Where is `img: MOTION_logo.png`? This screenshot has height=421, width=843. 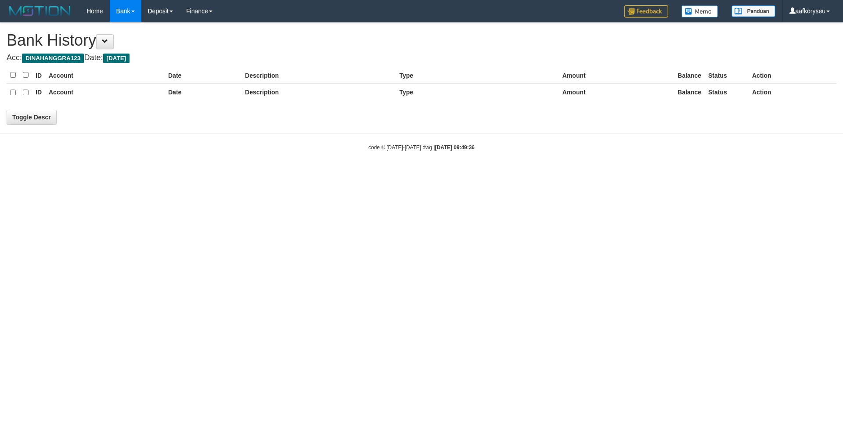
img: MOTION_logo.png is located at coordinates (40, 11).